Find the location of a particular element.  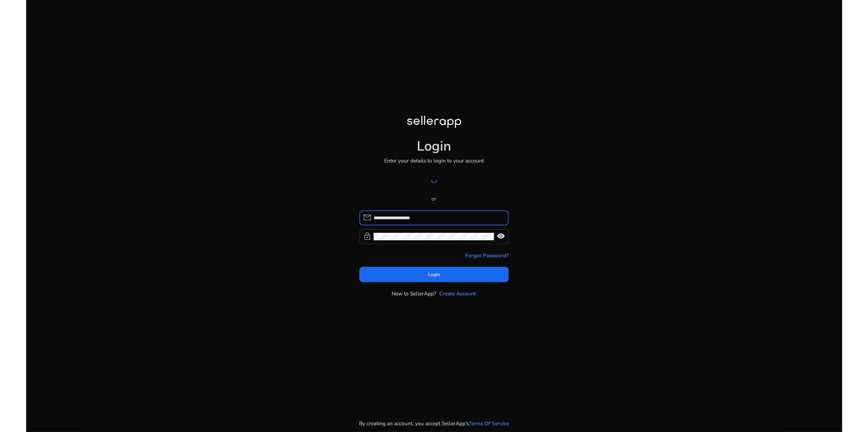

p: or is located at coordinates (434, 198).